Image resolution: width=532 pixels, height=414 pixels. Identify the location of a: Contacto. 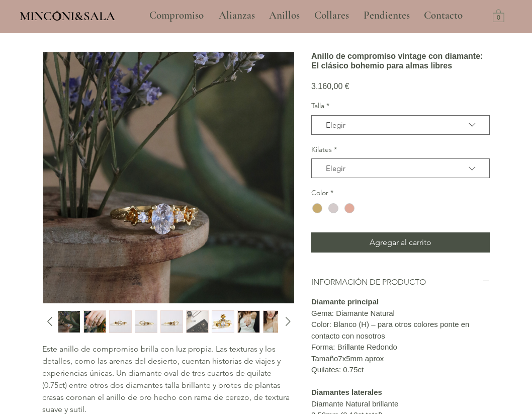
(444, 15).